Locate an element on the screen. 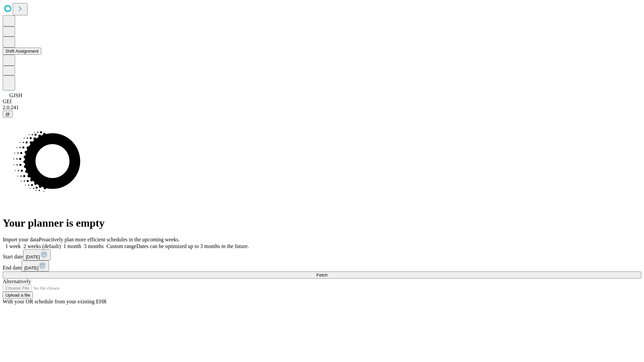 Image resolution: width=644 pixels, height=362 pixels. button: Fetch is located at coordinates (322, 274).